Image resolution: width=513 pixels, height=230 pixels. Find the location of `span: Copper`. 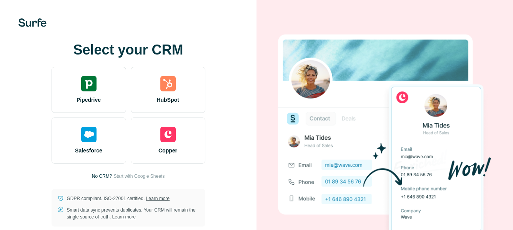

span: Copper is located at coordinates (168, 151).